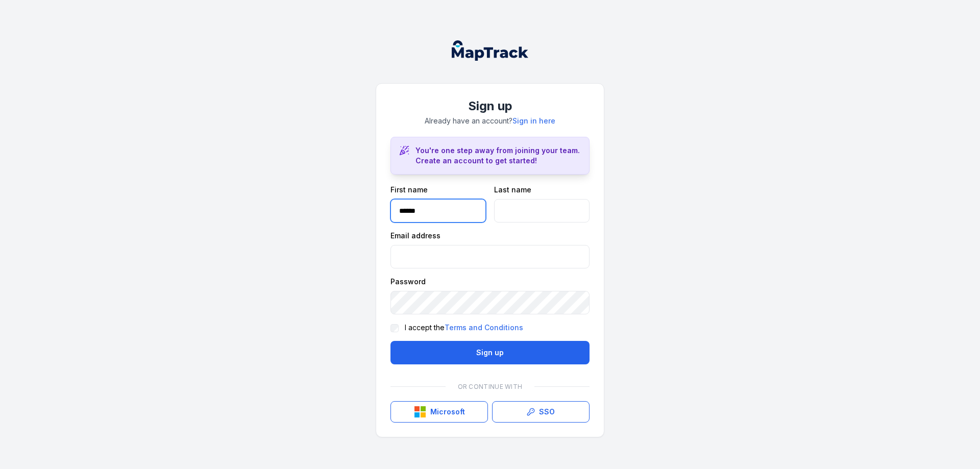  I want to click on a: SSO, so click(541, 412).